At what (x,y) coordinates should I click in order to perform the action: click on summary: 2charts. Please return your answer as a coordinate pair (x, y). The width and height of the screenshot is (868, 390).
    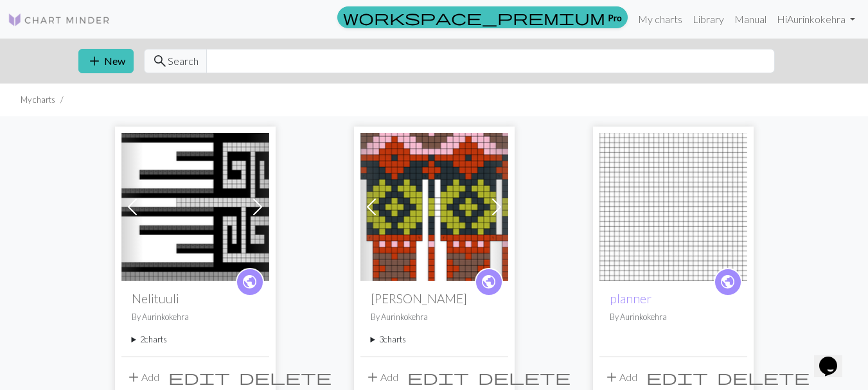
    Looking at the image, I should click on (195, 339).